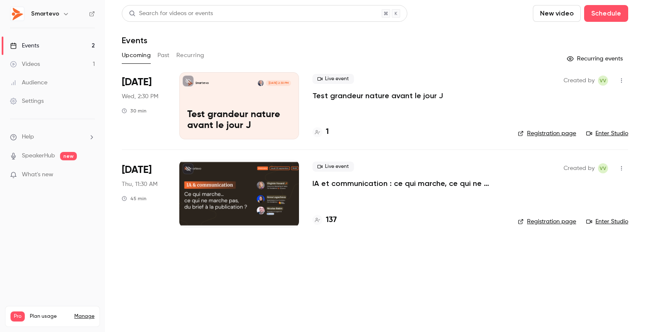 Image resolution: width=645 pixels, height=332 pixels. What do you see at coordinates (320, 132) in the screenshot?
I see `a: 1` at bounding box center [320, 132].